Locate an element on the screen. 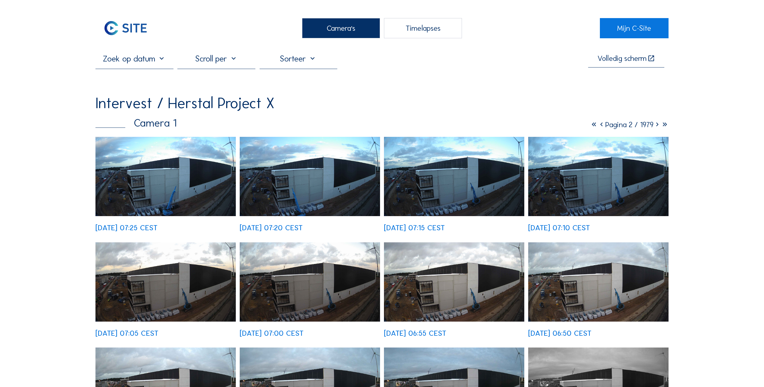 The width and height of the screenshot is (764, 387). div: Camera's is located at coordinates (341, 28).